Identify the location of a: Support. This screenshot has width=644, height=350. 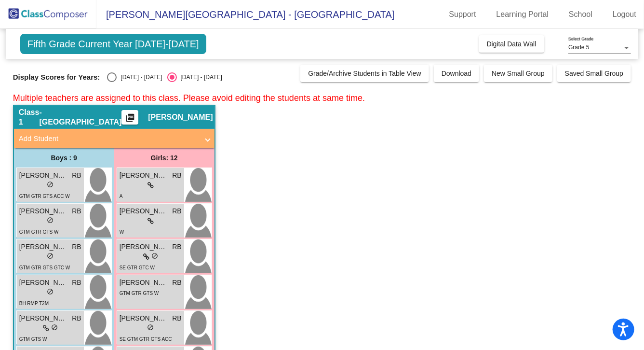
(463, 14).